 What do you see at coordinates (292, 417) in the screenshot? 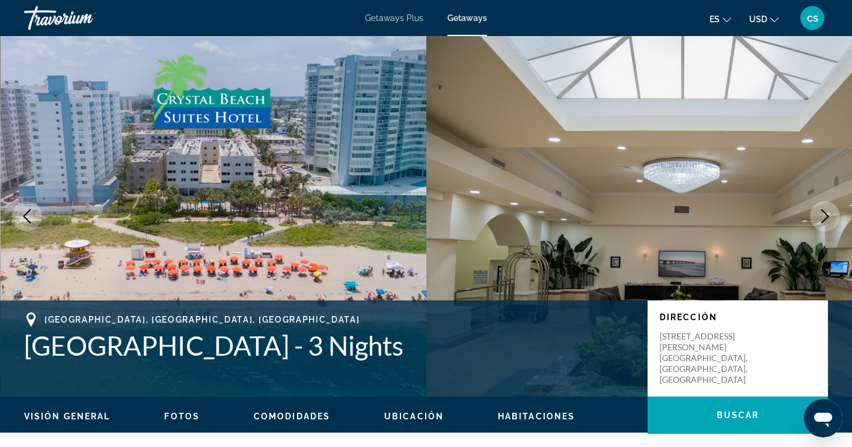
I see `button: Comodidades` at bounding box center [292, 417].